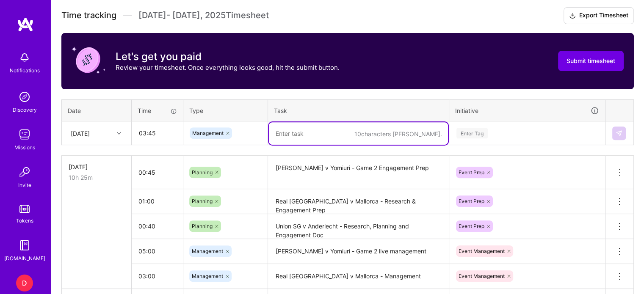 This screenshot has width=644, height=294. Describe the element at coordinates (25, 283) in the screenshot. I see `a: D` at that location.